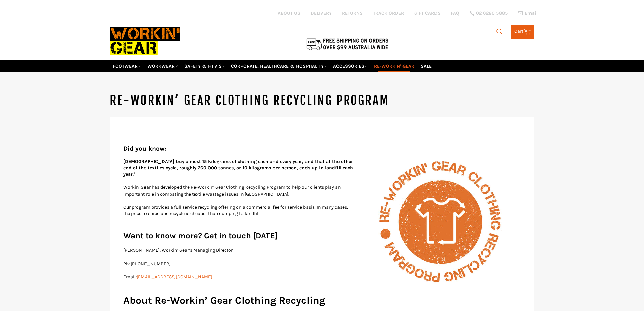 This screenshot has height=311, width=644. Describe the element at coordinates (322, 276) in the screenshot. I see `p: Email:` at that location.